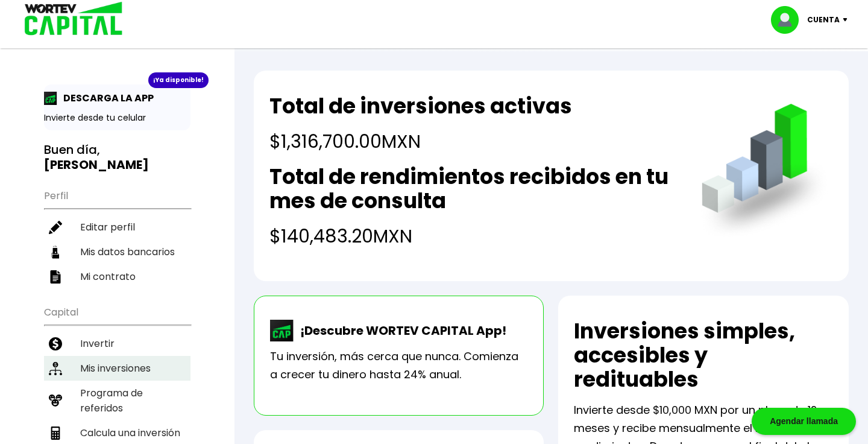  Describe the element at coordinates (117, 227) in the screenshot. I see `a: Editar perfil` at that location.